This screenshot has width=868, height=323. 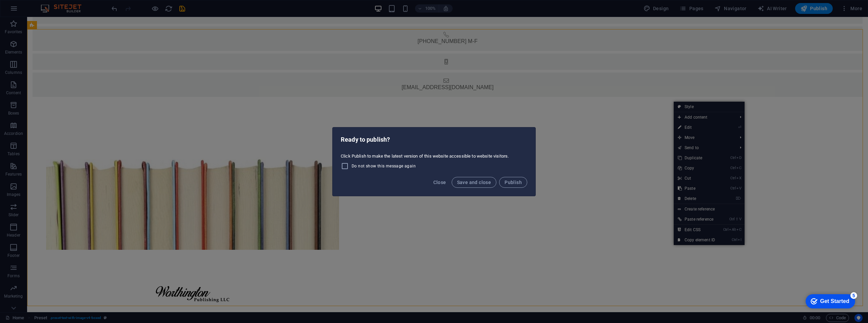 I want to click on div: 5, so click(x=53, y=5).